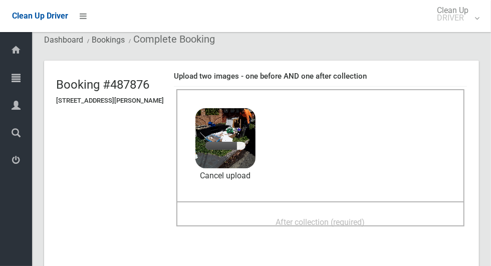 This screenshot has height=266, width=491. I want to click on span: After collection (required), so click(320, 222).